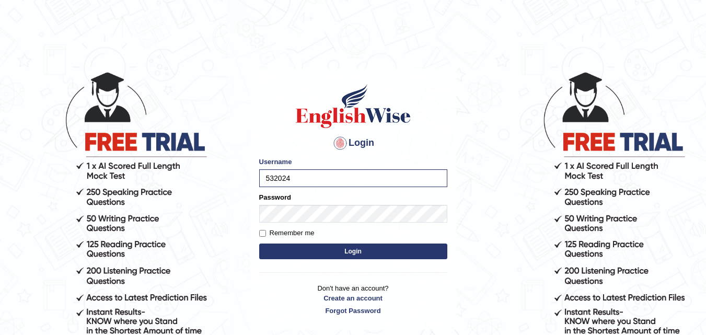  I want to click on label: Username, so click(276, 162).